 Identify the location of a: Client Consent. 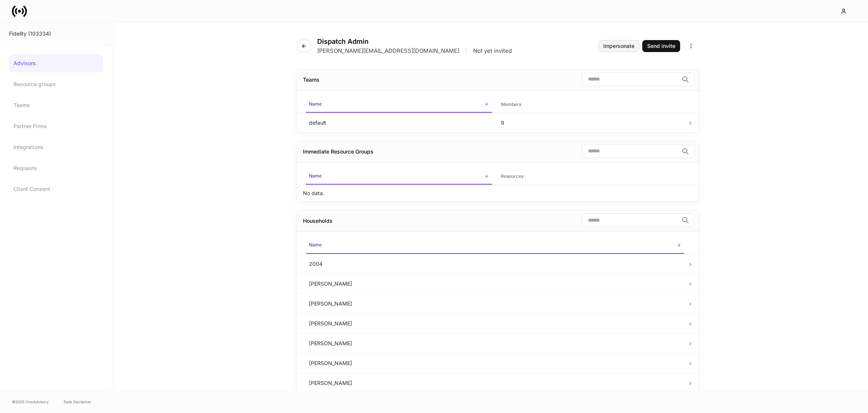
(56, 189).